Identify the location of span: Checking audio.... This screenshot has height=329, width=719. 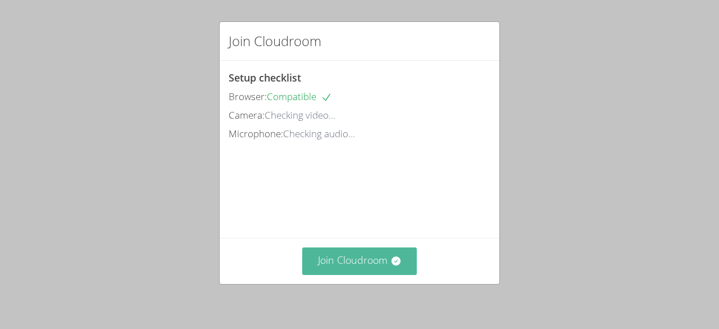
(319, 133).